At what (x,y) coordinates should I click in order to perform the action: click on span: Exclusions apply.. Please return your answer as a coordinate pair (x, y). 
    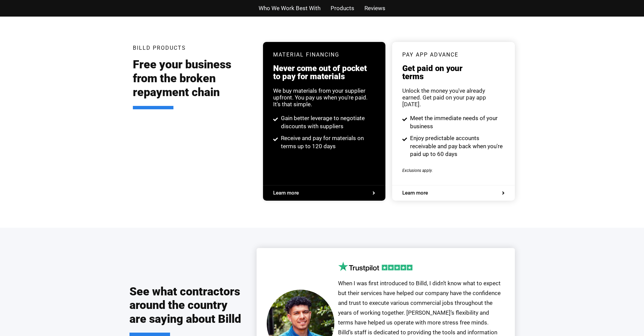
    Looking at the image, I should click on (417, 171).